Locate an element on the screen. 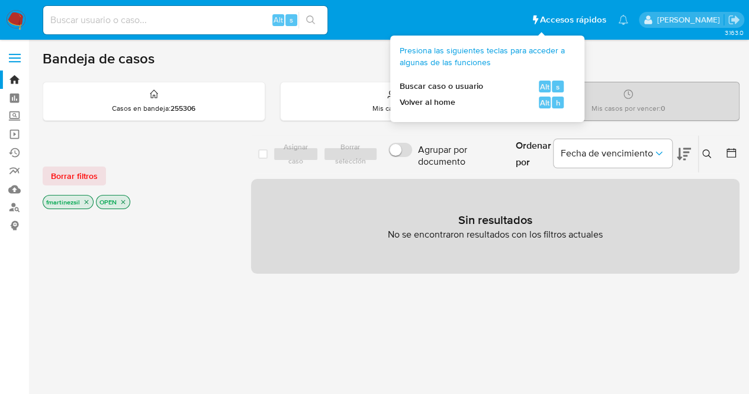 The height and width of the screenshot is (394, 749). span: h is located at coordinates (558, 102).